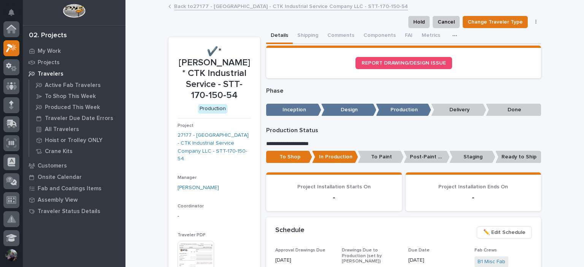  Describe the element at coordinates (409, 36) in the screenshot. I see `button: FAI` at that location.